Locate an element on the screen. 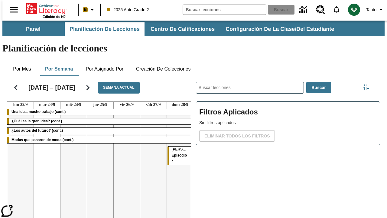  span: Modas que pasaron de moda (cont.) is located at coordinates (42, 140).